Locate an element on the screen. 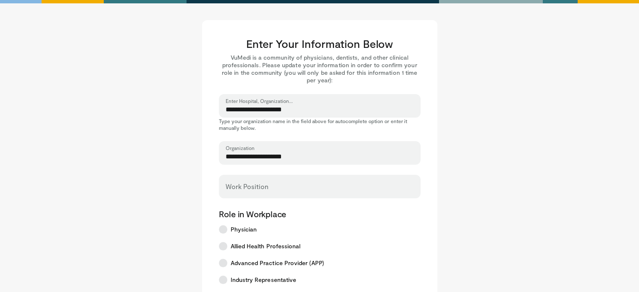  label: Enter Hospital, Organization... is located at coordinates (259, 101).